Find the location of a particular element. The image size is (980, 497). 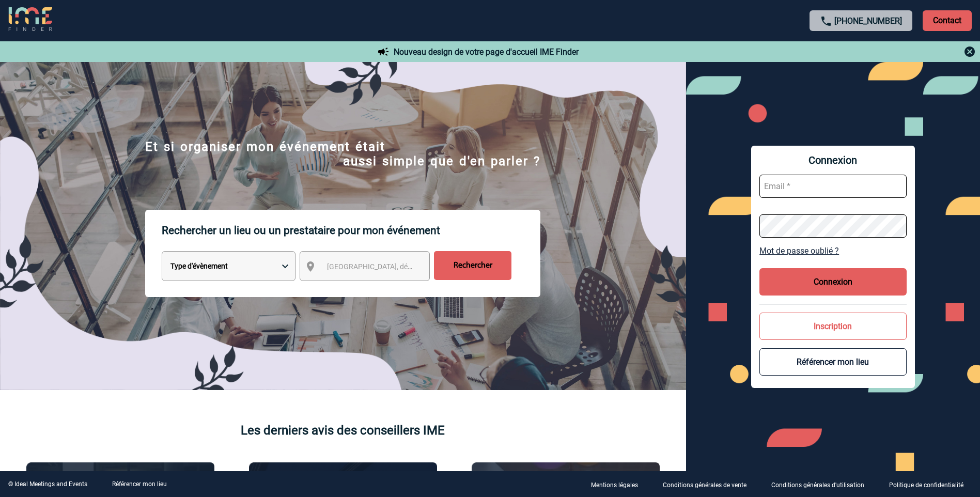

p: Politique de confidentialité is located at coordinates (926, 485).